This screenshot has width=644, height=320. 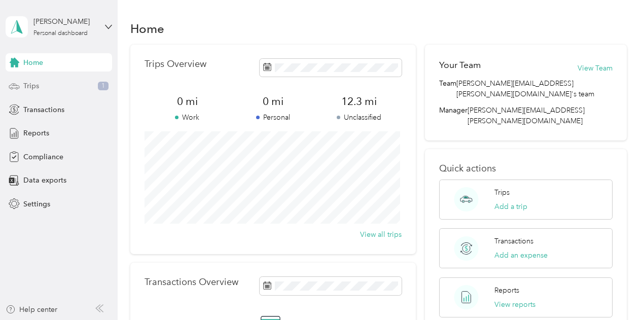 What do you see at coordinates (526, 168) in the screenshot?
I see `p: Quick actions` at bounding box center [526, 168].